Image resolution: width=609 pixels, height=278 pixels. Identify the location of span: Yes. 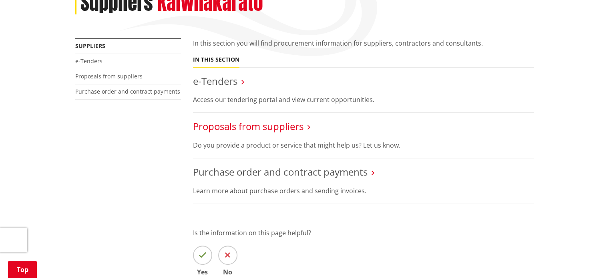
(202, 272).